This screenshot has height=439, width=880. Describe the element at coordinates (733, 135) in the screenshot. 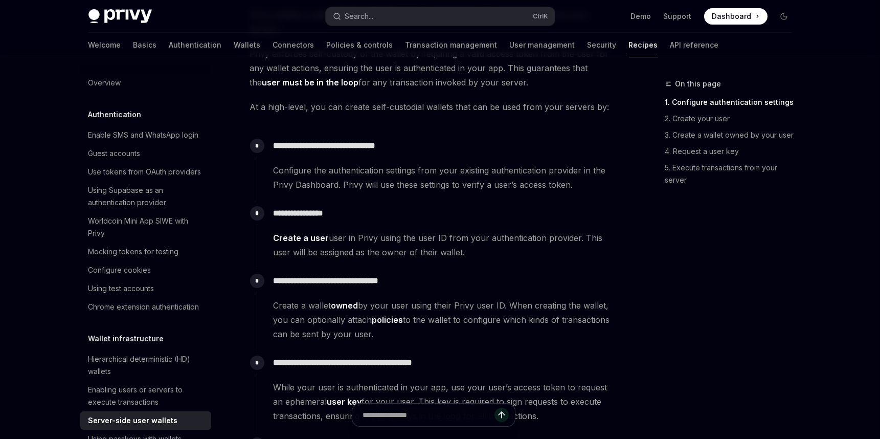

I see `a: 3. Create a wallet owned by your user` at that location.